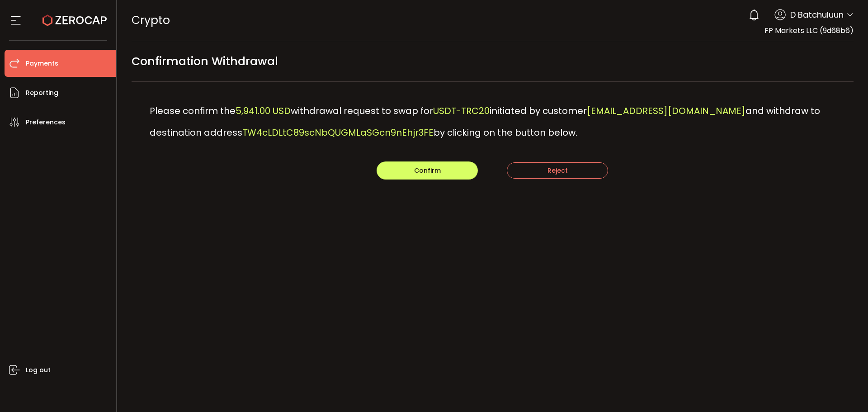 The image size is (868, 412). Describe the element at coordinates (42, 92) in the screenshot. I see `span: Reporting` at that location.